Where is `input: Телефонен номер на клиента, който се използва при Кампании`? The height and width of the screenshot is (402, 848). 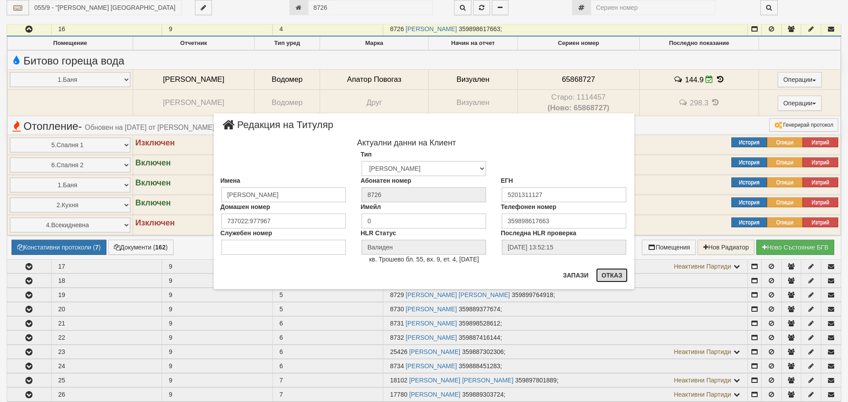 input: Телефонен номер на клиента, който се използва при Кампании is located at coordinates (564, 221).